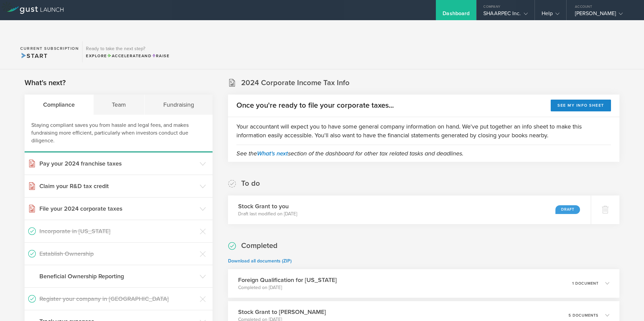 This screenshot has width=644, height=321. What do you see at coordinates (59, 105) in the screenshot?
I see `div: Compliance` at bounding box center [59, 105].